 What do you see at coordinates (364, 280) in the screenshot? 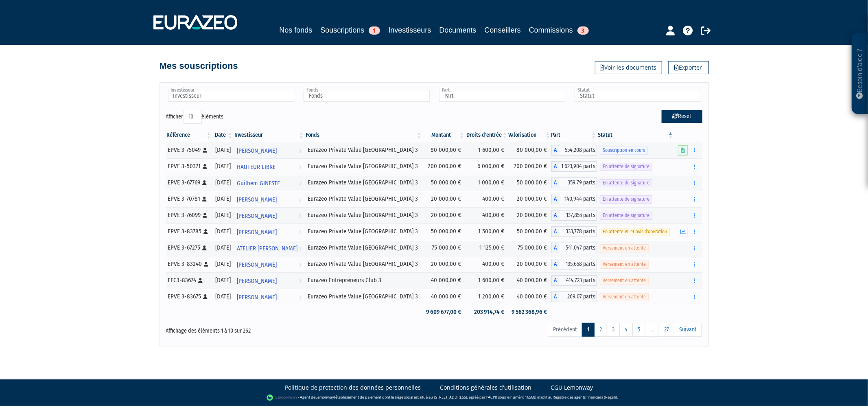
I see `div: Eurazeo Entrepreneurs Club 3` at bounding box center [364, 280].